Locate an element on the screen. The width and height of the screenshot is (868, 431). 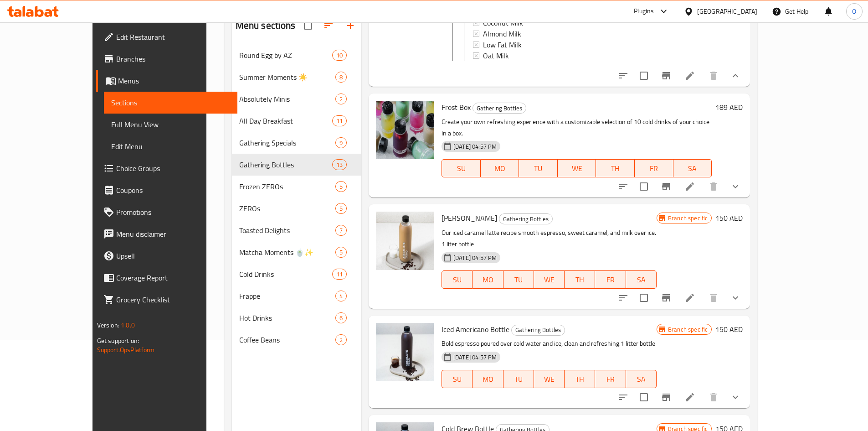
span: Cold Drinks is located at coordinates (286, 274).